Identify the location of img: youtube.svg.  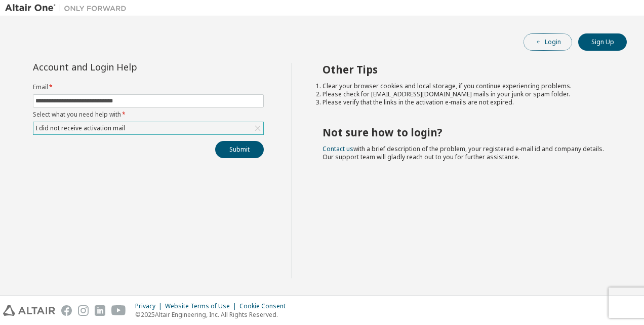
(118, 310).